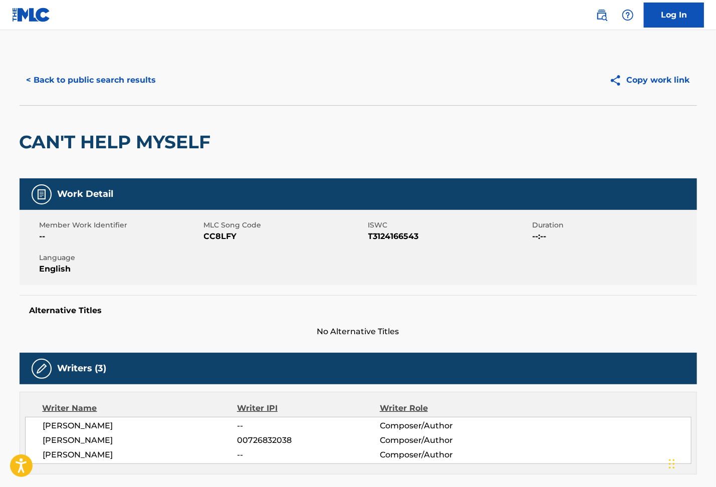 This screenshot has width=716, height=487. I want to click on button: Copy work link, so click(649, 80).